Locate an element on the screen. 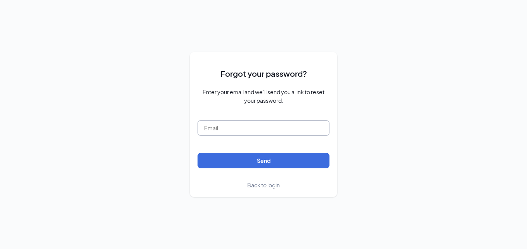  button: Send is located at coordinates (264, 161).